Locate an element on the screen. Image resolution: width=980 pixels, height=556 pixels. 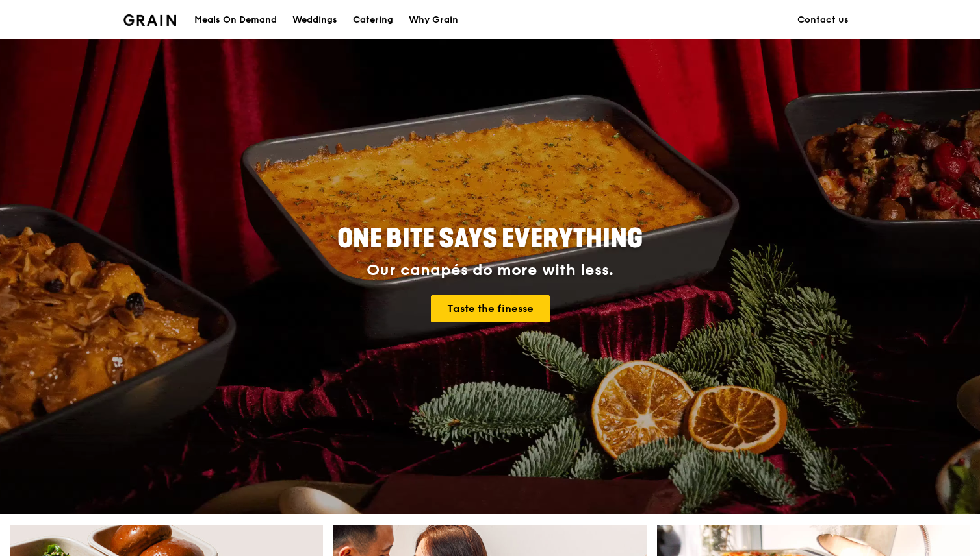
div: Catering is located at coordinates (373, 20).